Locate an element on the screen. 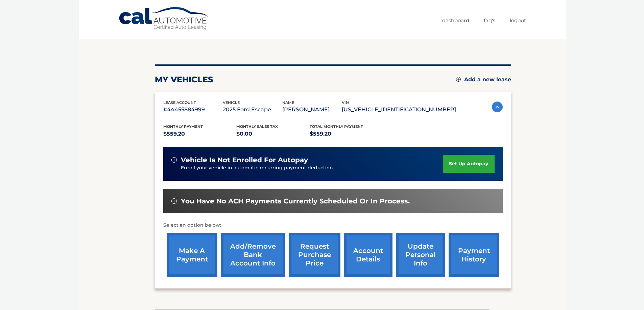 The image size is (644, 310). a: set up autopay is located at coordinates (468, 164).